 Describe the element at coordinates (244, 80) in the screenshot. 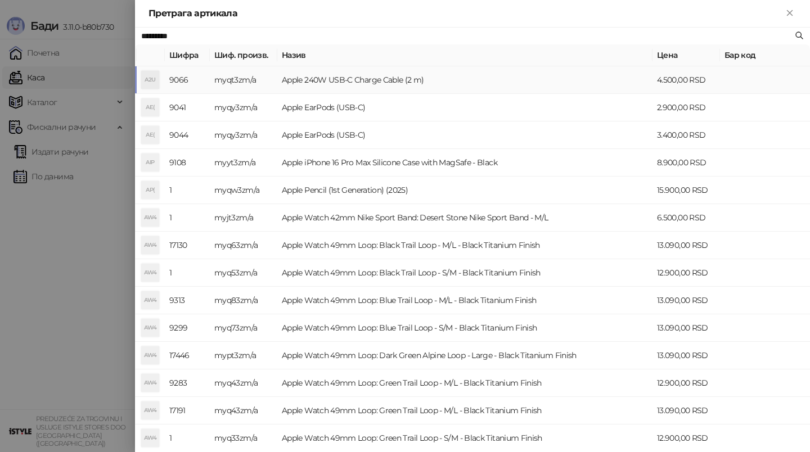

I see `td: myqt3zm/a` at that location.